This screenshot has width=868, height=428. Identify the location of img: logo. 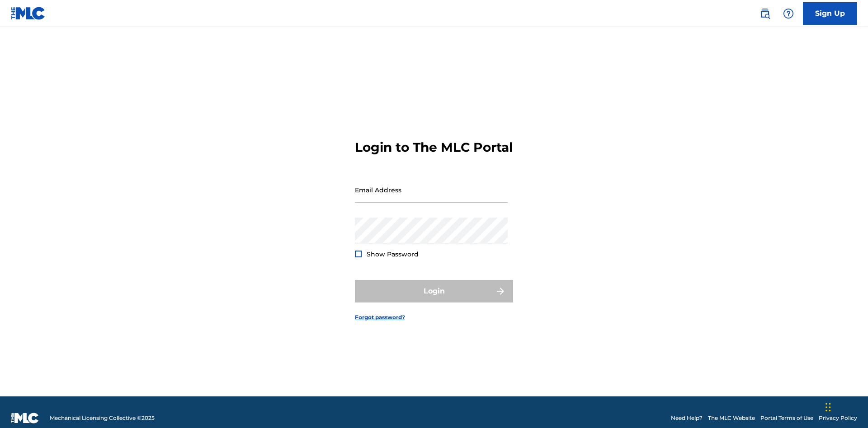
(25, 418).